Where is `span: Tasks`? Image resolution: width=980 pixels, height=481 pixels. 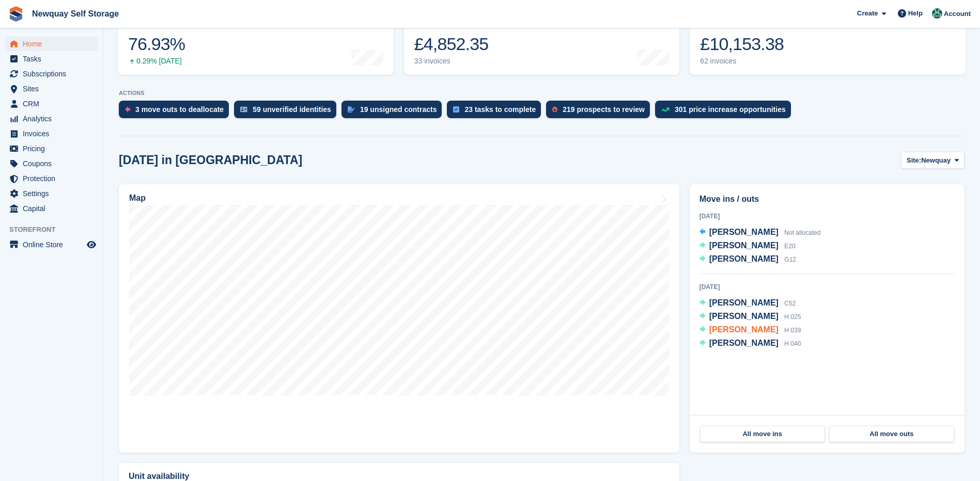 span: Tasks is located at coordinates (54, 59).